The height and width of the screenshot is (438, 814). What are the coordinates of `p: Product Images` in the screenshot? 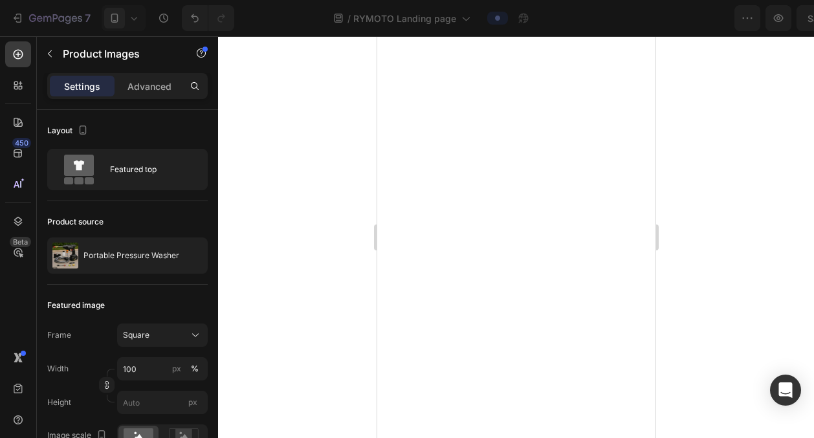 It's located at (118, 54).